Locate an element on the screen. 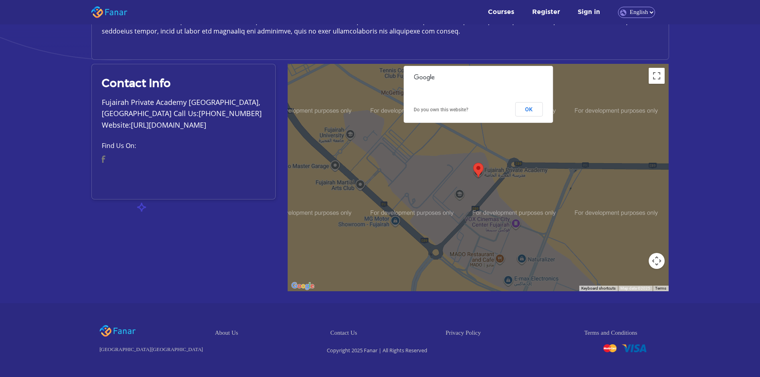 Image resolution: width=760 pixels, height=377 pixels. span: Copyright 2025 Fanar | All Rights Reserved is located at coordinates (377, 347).